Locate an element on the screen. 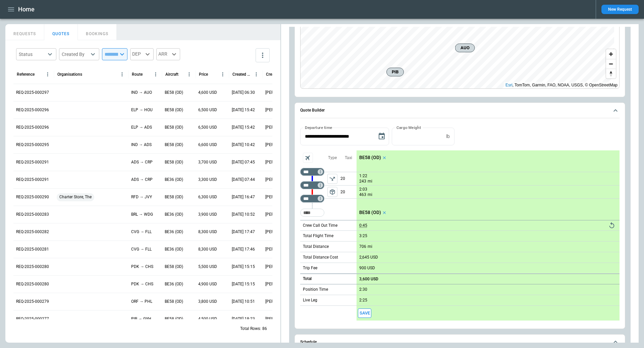 This screenshot has height=348, width=644. h6: Schedule is located at coordinates (308, 342).